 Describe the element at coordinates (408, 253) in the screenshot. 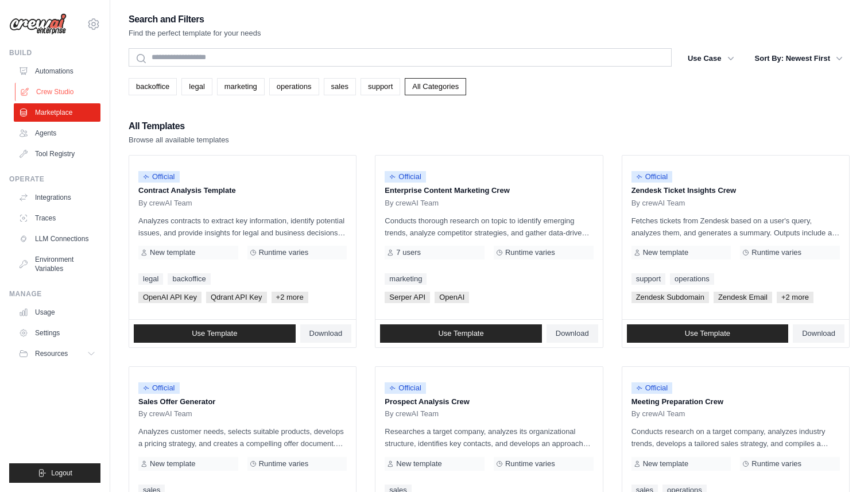

I see `span: 7 users` at that location.